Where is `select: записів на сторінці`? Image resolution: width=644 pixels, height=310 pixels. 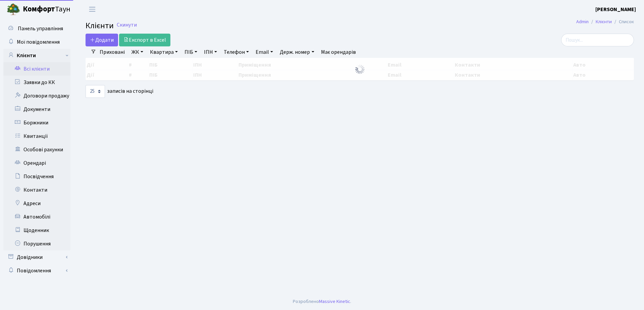 select: записів на сторінці is located at coordinates (95, 91).